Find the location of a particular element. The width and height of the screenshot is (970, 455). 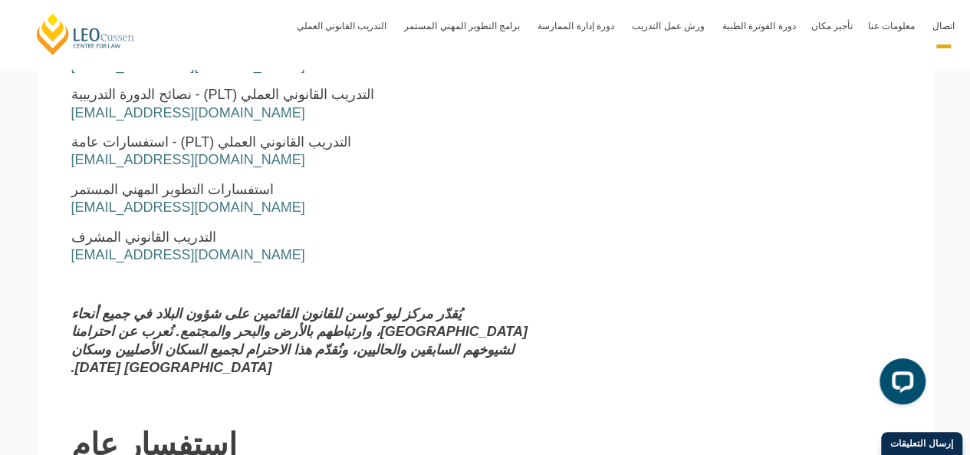

font: استفسارات التطوير المهني المستمر is located at coordinates (173, 189).